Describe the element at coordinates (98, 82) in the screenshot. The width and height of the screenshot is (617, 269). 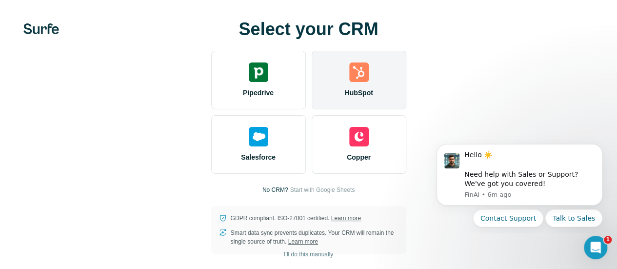
I see `div: Quick reply options` at that location.